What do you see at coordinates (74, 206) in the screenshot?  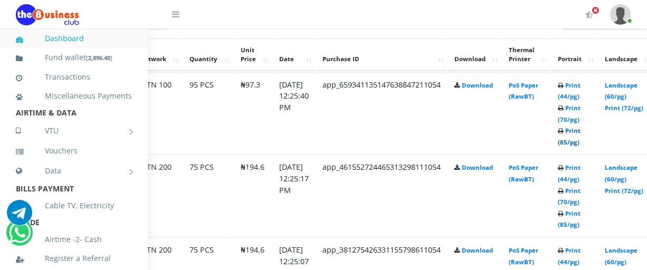 I see `a: Cable TV, Electricity` at bounding box center [74, 206].